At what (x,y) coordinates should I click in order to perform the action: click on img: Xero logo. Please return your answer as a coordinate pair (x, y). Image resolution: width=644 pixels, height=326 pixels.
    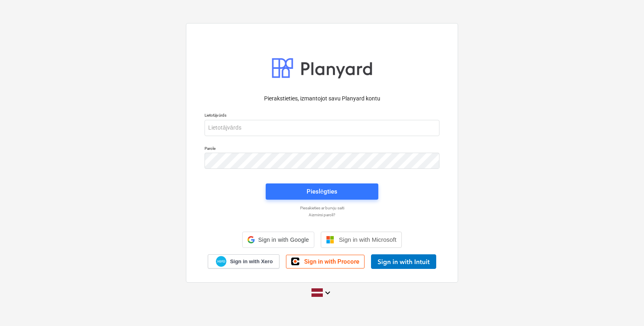
    Looking at the image, I should click on (221, 261).